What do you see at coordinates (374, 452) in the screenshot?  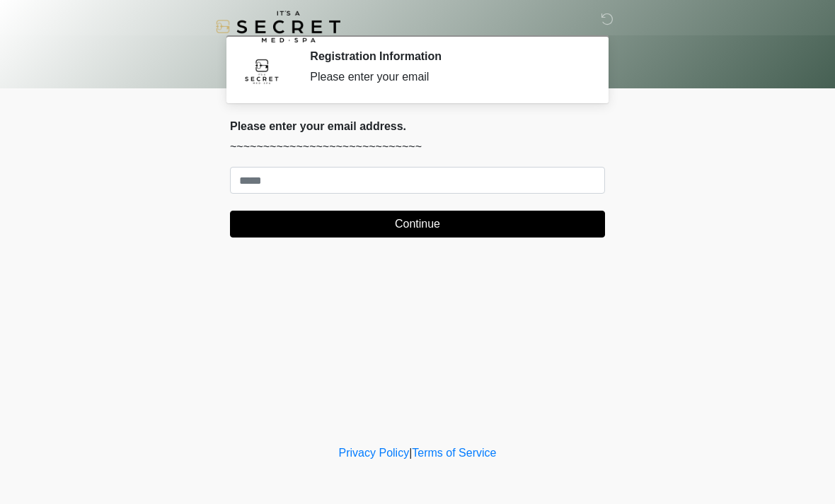 I see `a: Privacy Policy` at bounding box center [374, 452].